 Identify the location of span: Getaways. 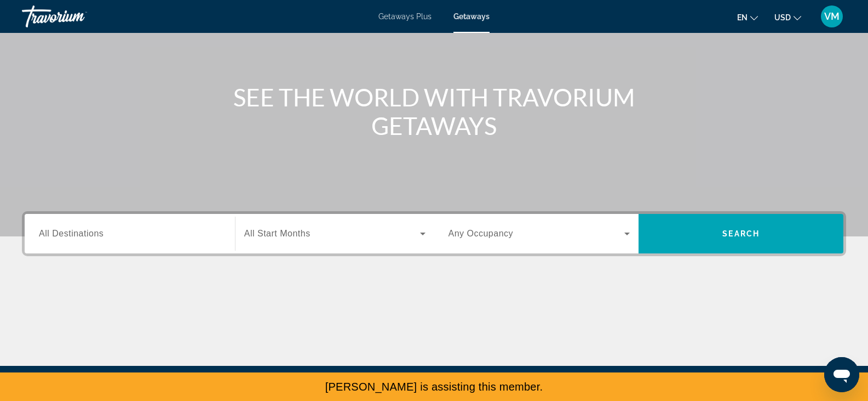
(472, 17).